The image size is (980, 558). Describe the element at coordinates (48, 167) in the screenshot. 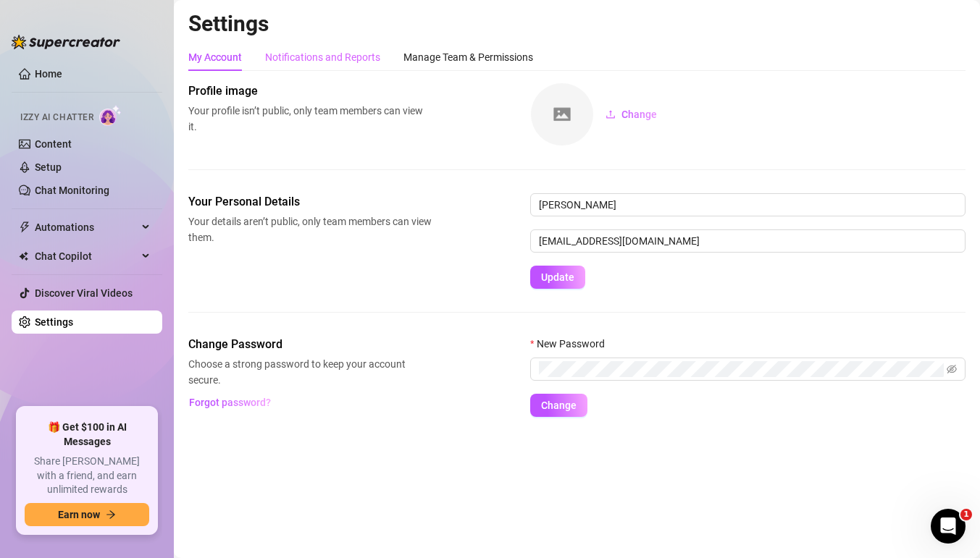

I see `a: Setup` at that location.